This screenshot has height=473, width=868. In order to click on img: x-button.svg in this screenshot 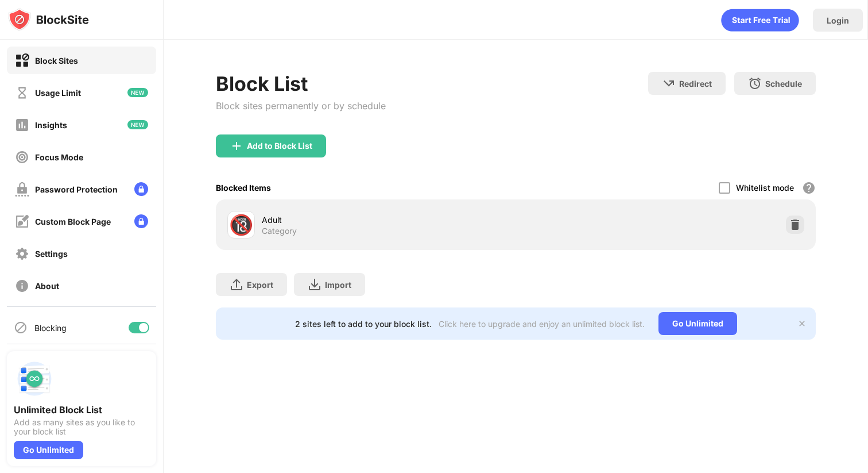, I will do `click(802, 323)`.